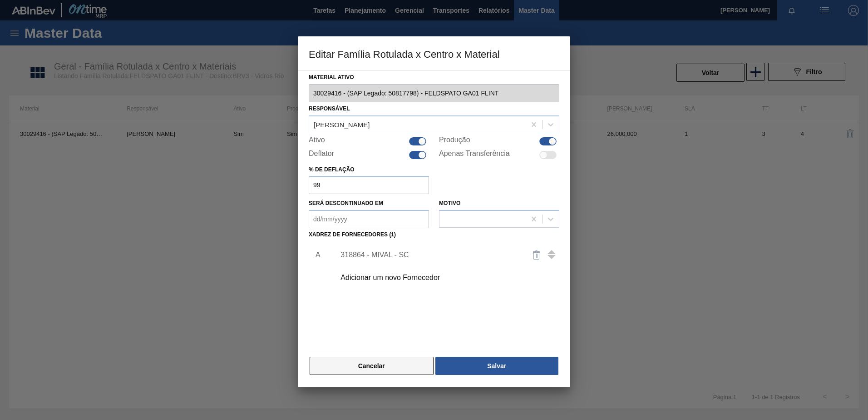 The image size is (868, 420). I want to click on label: Responsável, so click(329, 108).